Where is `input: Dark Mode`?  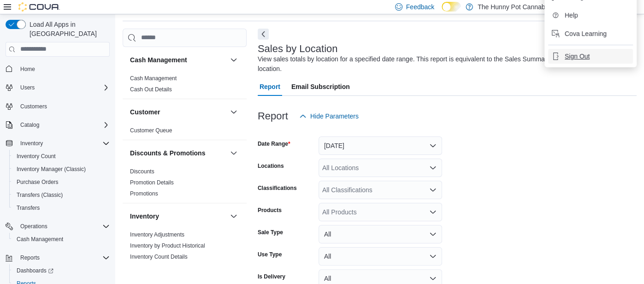 input: Dark Mode is located at coordinates (451, 7).